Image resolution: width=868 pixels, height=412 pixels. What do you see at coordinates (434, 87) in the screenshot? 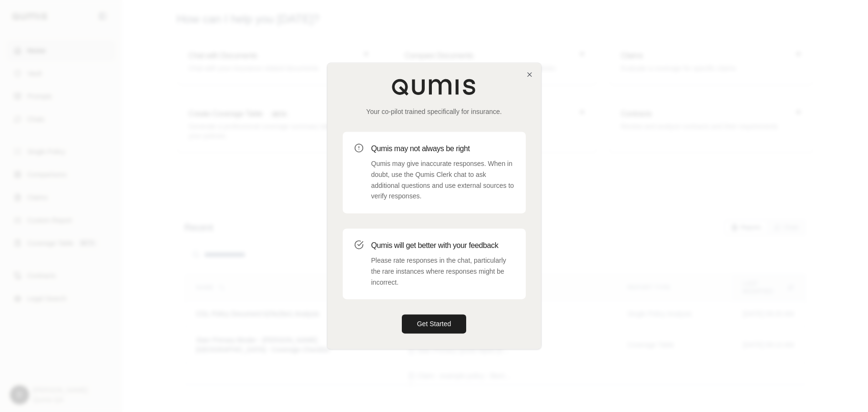
I see `img: Qumis Logo` at bounding box center [434, 87].